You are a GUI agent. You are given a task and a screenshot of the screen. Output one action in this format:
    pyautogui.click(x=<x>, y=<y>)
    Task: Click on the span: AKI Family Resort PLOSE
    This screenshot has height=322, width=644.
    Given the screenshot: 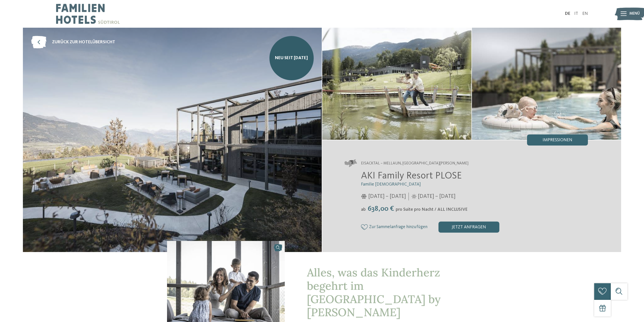 What is the action you would take?
    pyautogui.click(x=411, y=176)
    